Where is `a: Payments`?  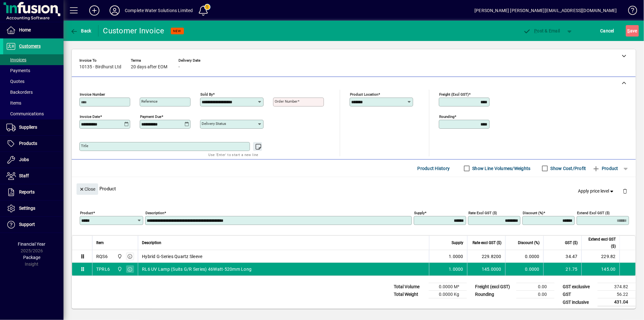 a: Payments is located at coordinates (33, 70).